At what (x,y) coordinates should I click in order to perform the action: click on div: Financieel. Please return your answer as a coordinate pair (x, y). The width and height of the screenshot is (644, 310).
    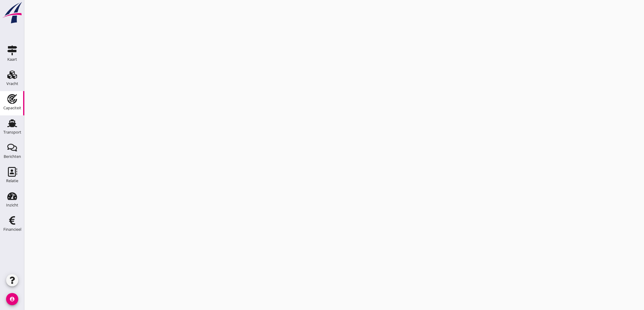
    Looking at the image, I should click on (12, 229).